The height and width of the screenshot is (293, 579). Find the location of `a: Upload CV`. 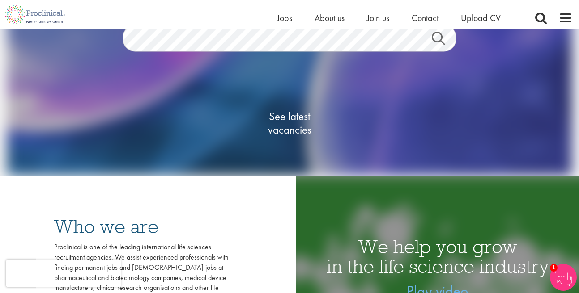

a: Upload CV is located at coordinates (480, 18).